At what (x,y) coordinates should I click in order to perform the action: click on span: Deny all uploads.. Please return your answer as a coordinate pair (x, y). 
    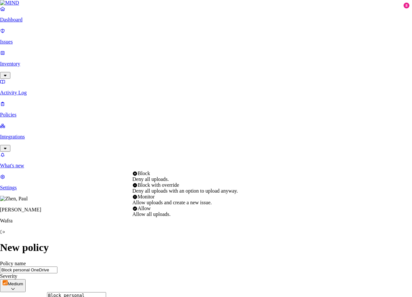
    Looking at the image, I should click on (150, 179).